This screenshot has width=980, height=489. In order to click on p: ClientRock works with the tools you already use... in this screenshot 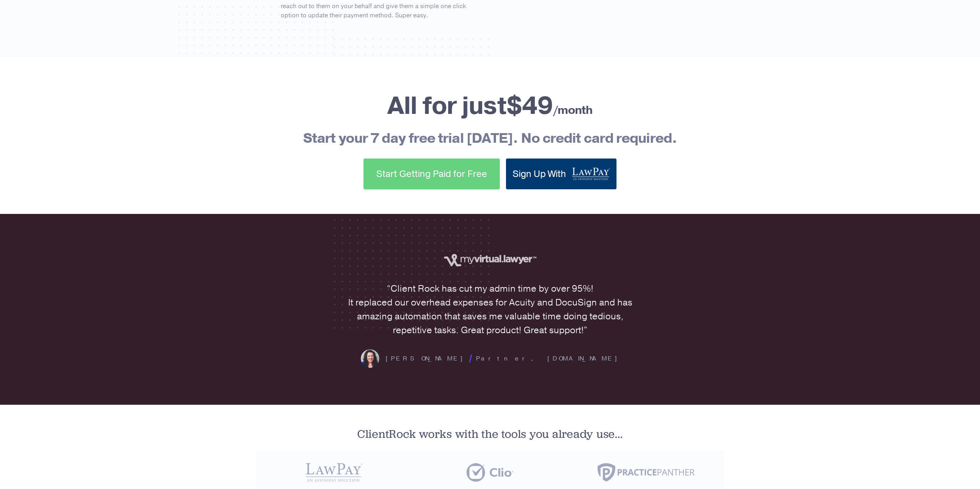, I will do `click(490, 434)`.